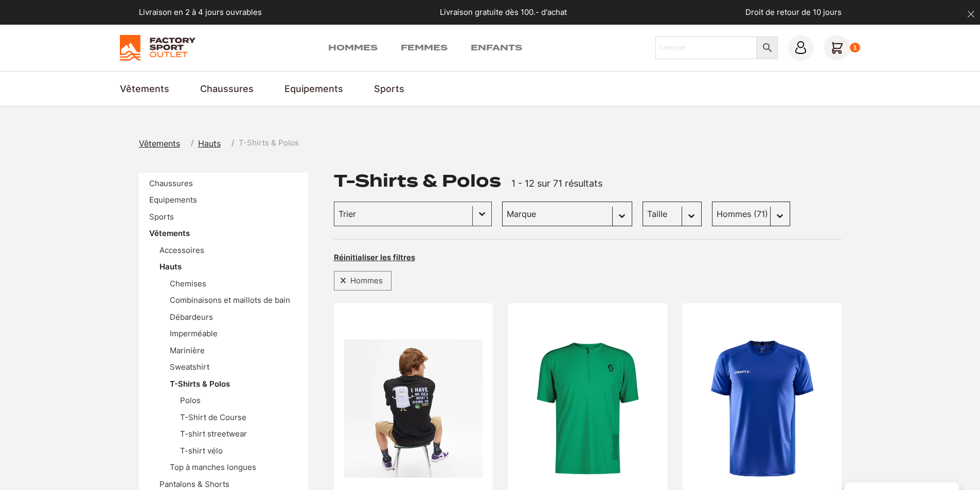 The height and width of the screenshot is (490, 980). I want to click on button: Basculer la liste, so click(482, 214).